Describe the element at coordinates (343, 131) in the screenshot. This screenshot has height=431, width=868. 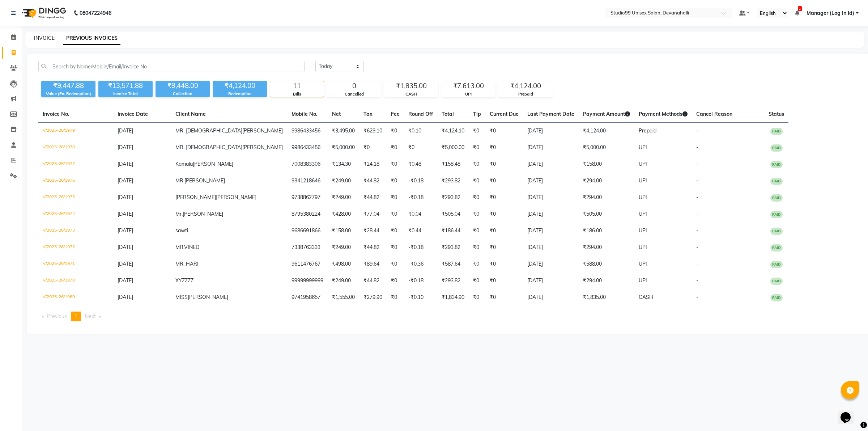
I see `td: ₹3,495.00` at that location.